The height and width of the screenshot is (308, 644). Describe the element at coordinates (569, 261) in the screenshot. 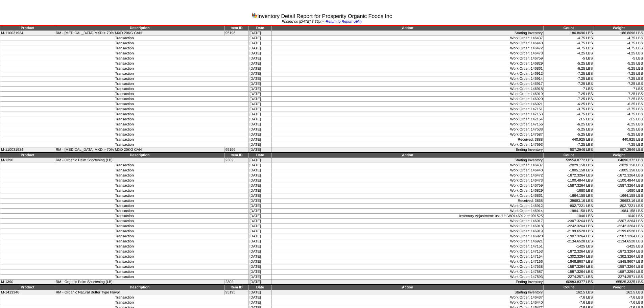

I see `td: -1848.8607 LBS` at that location.